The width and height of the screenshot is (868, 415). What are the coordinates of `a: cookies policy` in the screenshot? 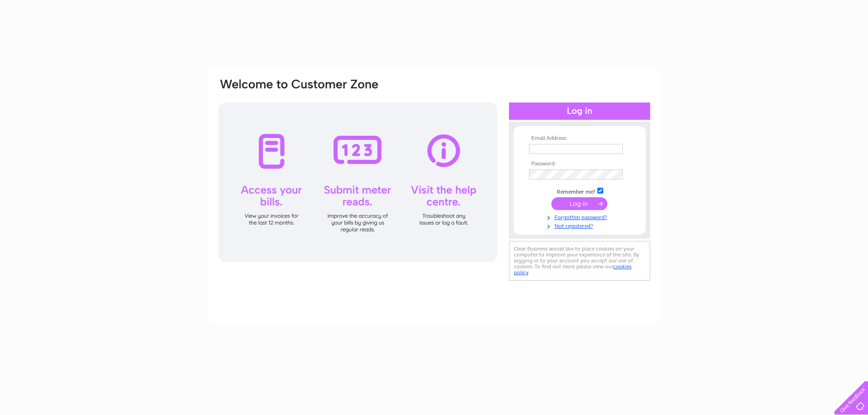 It's located at (573, 269).